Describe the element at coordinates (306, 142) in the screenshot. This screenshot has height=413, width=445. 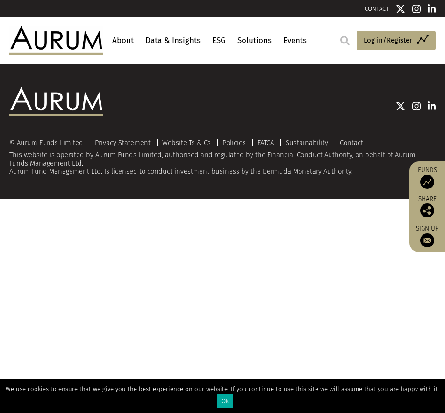
I see `a: Sustainability` at that location.